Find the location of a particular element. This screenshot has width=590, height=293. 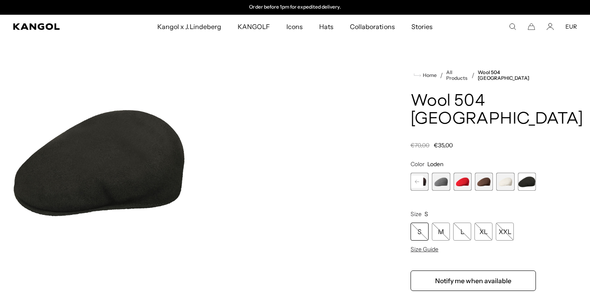

a: Hats is located at coordinates (326, 27).